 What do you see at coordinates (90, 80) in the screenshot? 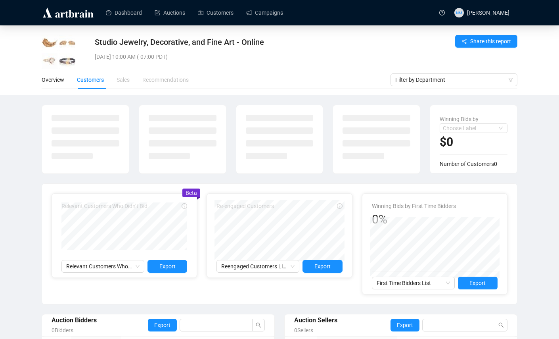
I see `div: Customers` at bounding box center [90, 80].